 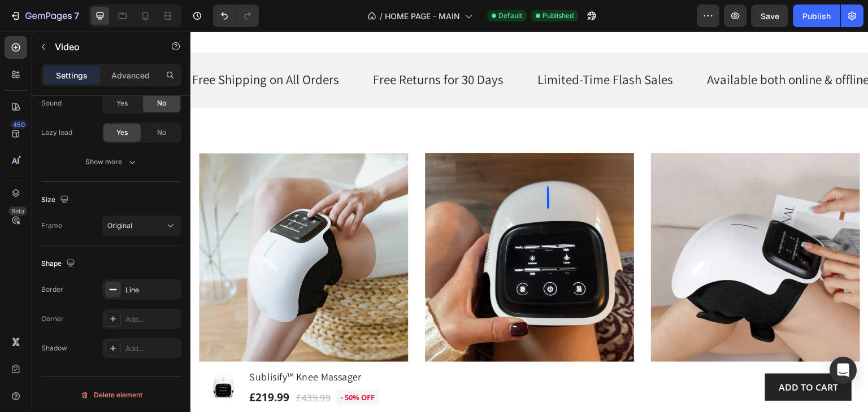 I want to click on p: Video, so click(x=103, y=47).